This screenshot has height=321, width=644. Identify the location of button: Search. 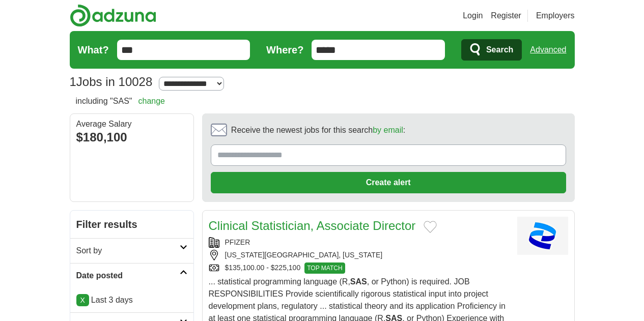
(491, 50).